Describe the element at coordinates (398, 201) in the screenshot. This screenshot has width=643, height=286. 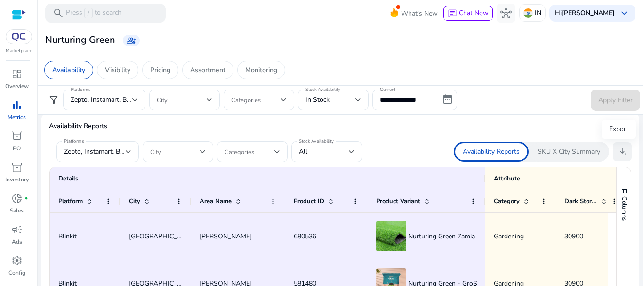
I see `span: Product Variant` at that location.